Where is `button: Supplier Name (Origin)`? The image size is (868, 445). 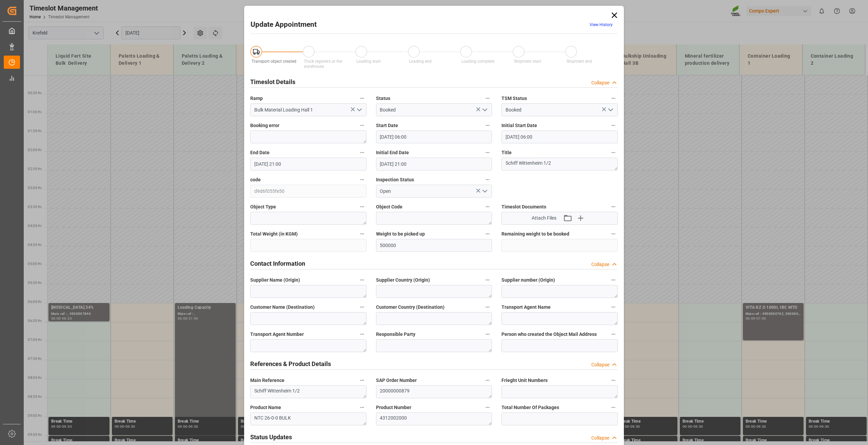 button: Supplier Name (Origin) is located at coordinates (362, 280).